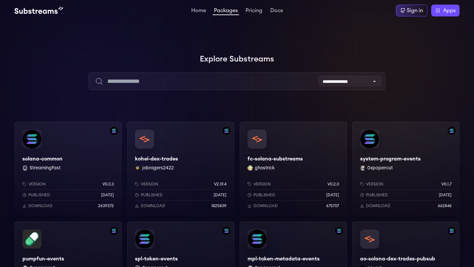  What do you see at coordinates (449, 11) in the screenshot?
I see `span: Apps` at bounding box center [449, 11].